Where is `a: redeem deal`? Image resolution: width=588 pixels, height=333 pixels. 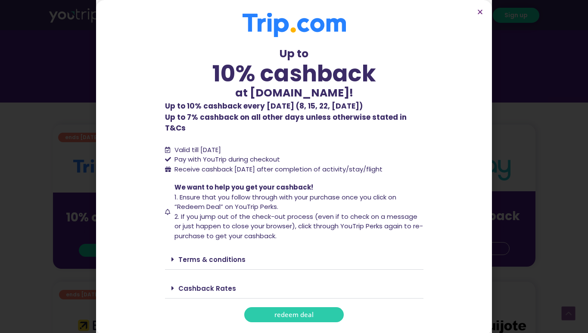
a: redeem deal is located at coordinates (294, 314).